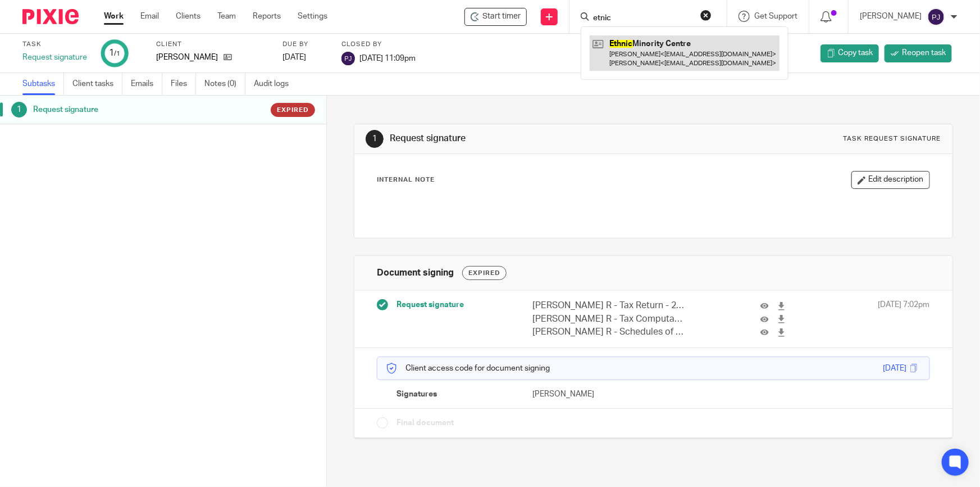 This screenshot has width=980, height=487. I want to click on img: Pixie, so click(51, 16).